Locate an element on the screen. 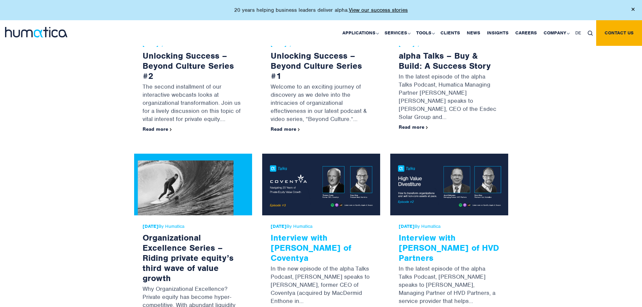 The image size is (642, 307). p: Welcome to an exciting journey of discovery as we delve into the intricacies of organizational ef... is located at coordinates (321, 103).